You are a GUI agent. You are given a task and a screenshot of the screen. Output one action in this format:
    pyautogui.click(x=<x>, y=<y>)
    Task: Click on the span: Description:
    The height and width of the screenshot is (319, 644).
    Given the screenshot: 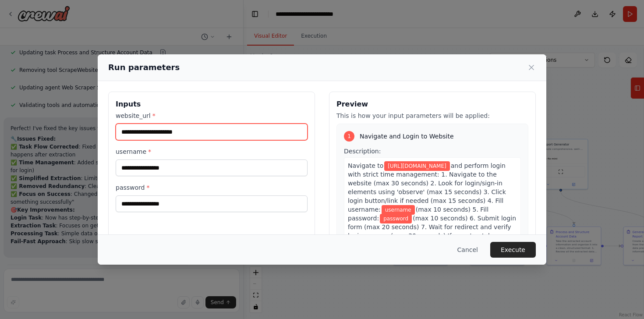 What is the action you would take?
    pyautogui.click(x=363, y=151)
    